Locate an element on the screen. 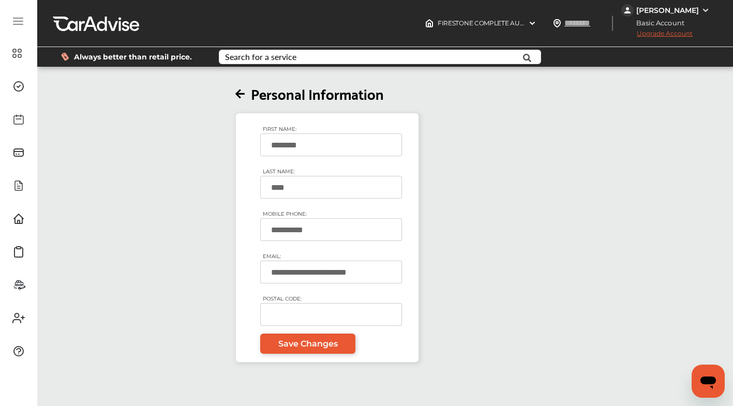 This screenshot has height=406, width=733. img: dollor_label_vector.a70140d1.svg is located at coordinates (65, 56).